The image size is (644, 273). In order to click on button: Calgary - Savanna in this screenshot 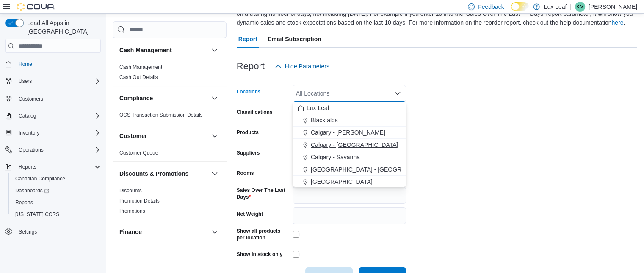, I will do `click(349, 157)`.